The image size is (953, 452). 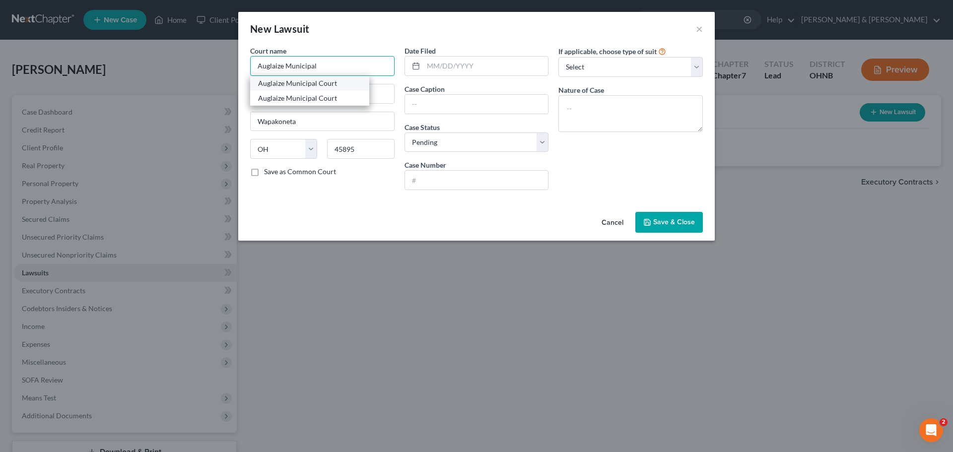 I want to click on span: Lawsuit, so click(x=292, y=29).